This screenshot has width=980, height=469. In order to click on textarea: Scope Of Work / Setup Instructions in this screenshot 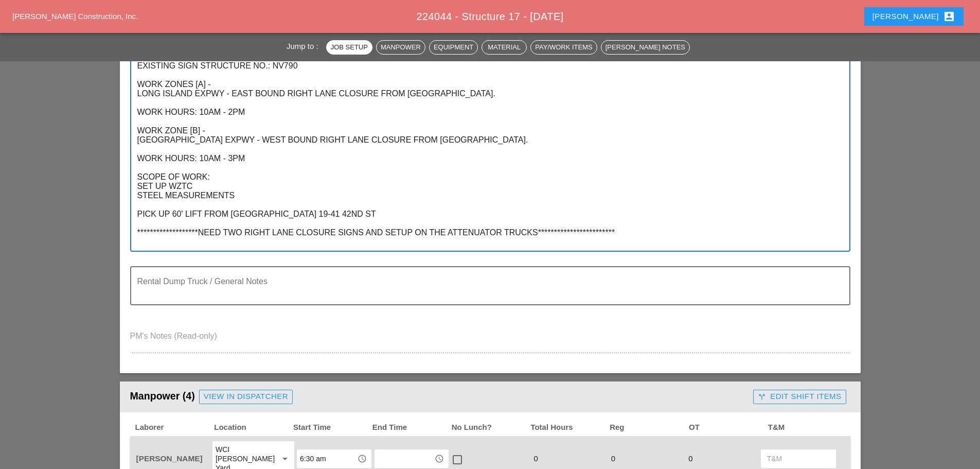, I will do `click(486, 144)`.